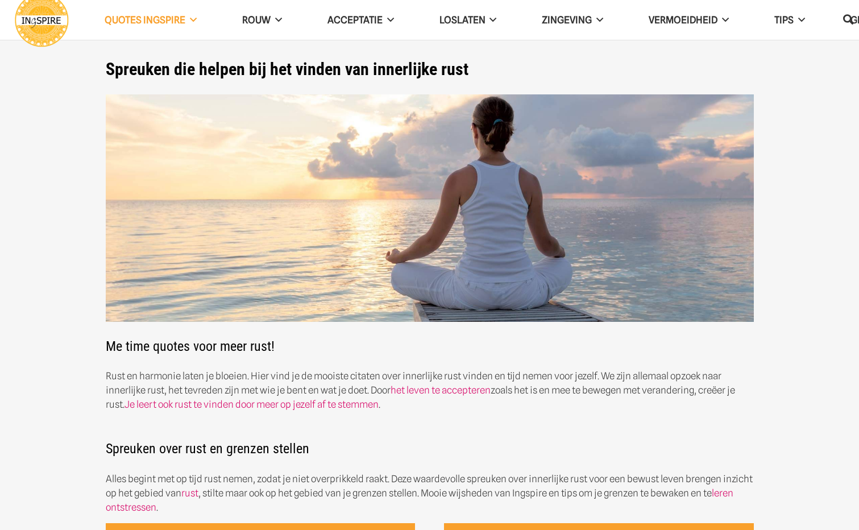 Image resolution: width=859 pixels, height=530 pixels. What do you see at coordinates (361, 20) in the screenshot?
I see `a: Acceptatie` at bounding box center [361, 20].